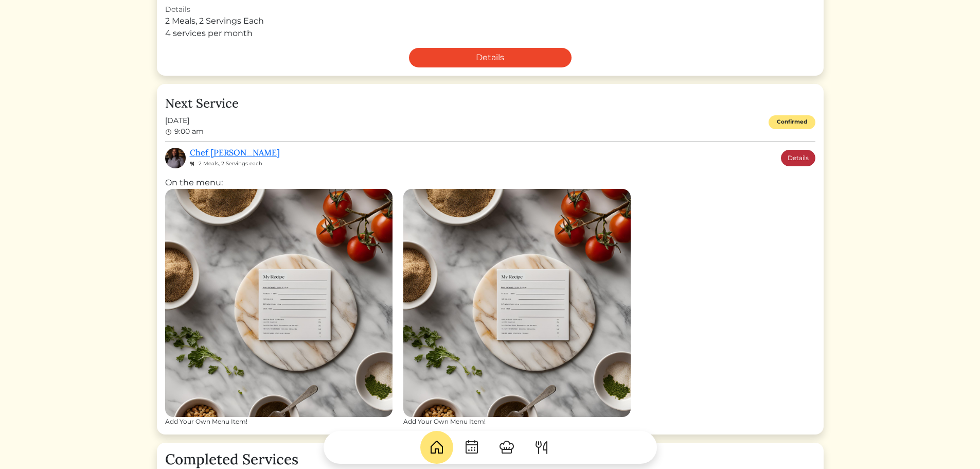 This screenshot has width=980, height=469. Describe the element at coordinates (490, 301) in the screenshot. I see `div: On the menu:` at that location.